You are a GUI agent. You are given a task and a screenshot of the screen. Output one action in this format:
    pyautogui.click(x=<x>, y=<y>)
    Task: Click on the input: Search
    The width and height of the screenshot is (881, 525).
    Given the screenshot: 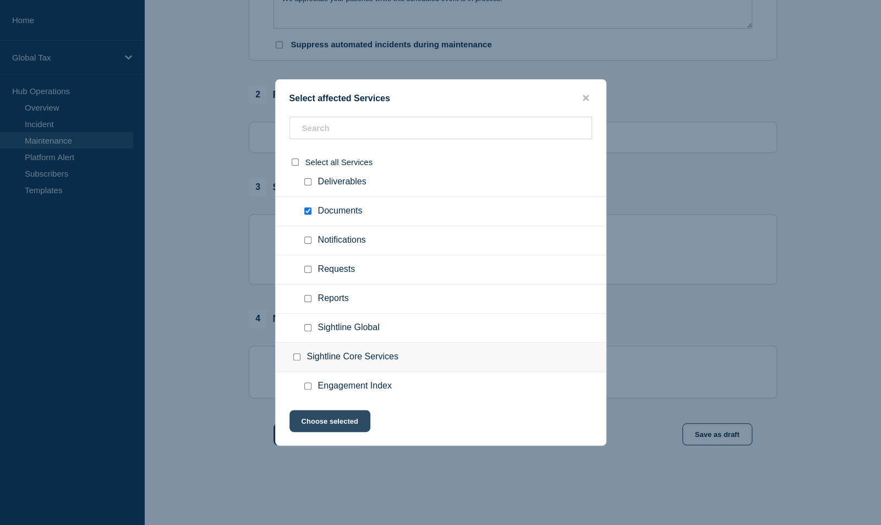 What is the action you would take?
    pyautogui.click(x=441, y=128)
    